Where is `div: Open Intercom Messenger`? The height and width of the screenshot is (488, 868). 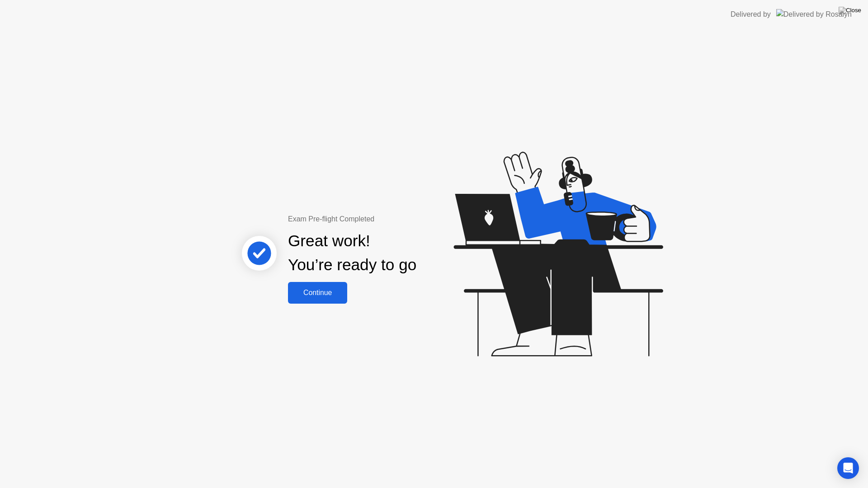 div: Open Intercom Messenger is located at coordinates (848, 469).